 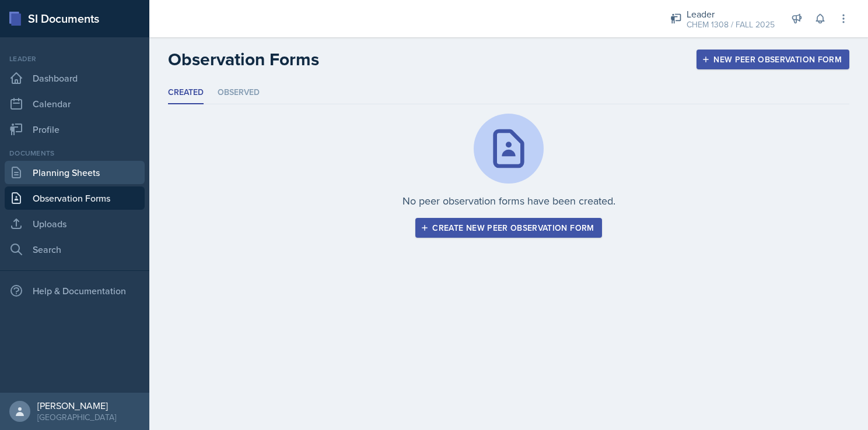 I want to click on a: Search, so click(x=75, y=249).